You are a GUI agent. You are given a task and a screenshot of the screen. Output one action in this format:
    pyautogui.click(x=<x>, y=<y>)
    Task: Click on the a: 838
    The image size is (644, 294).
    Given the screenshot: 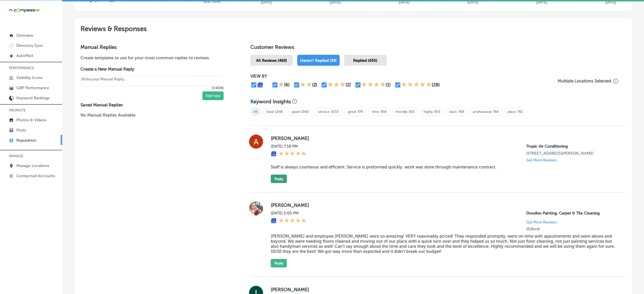 What is the action you would take?
    pyautogui.click(x=383, y=112)
    